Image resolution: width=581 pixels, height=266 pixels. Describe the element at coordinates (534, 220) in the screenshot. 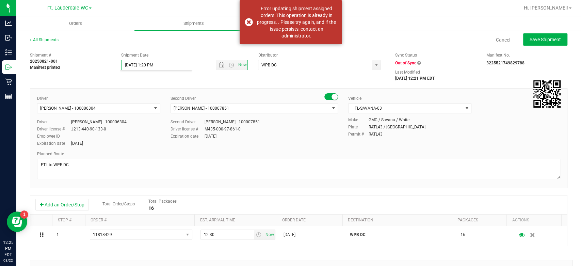

I see `th: Actions` at that location.